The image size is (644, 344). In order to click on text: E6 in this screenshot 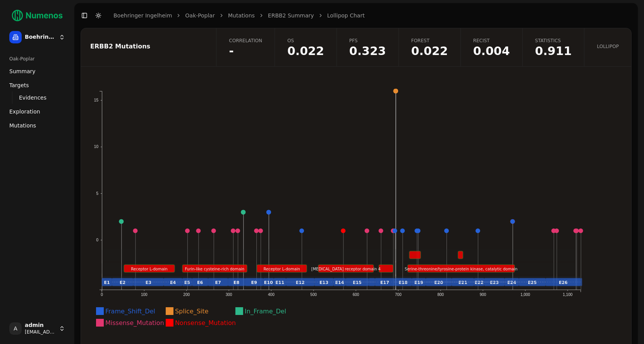, I will do `click(200, 282)`.